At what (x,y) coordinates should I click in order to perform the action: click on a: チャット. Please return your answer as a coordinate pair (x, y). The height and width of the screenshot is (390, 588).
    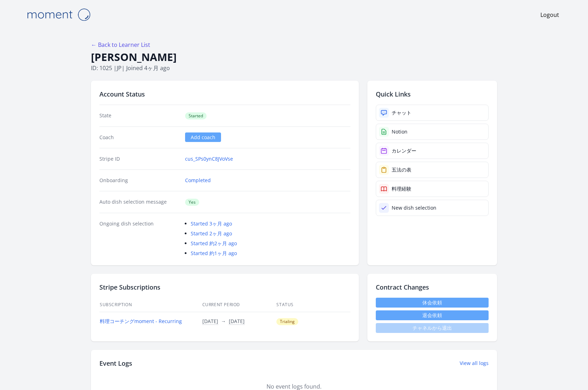
    Looking at the image, I should click on (432, 113).